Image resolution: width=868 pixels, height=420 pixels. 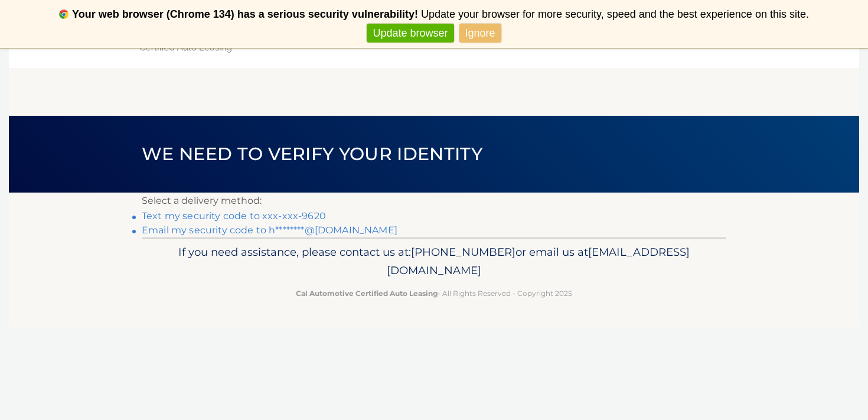 I want to click on p: If you need assistance, please contact us at: or email us at, so click(x=434, y=262).